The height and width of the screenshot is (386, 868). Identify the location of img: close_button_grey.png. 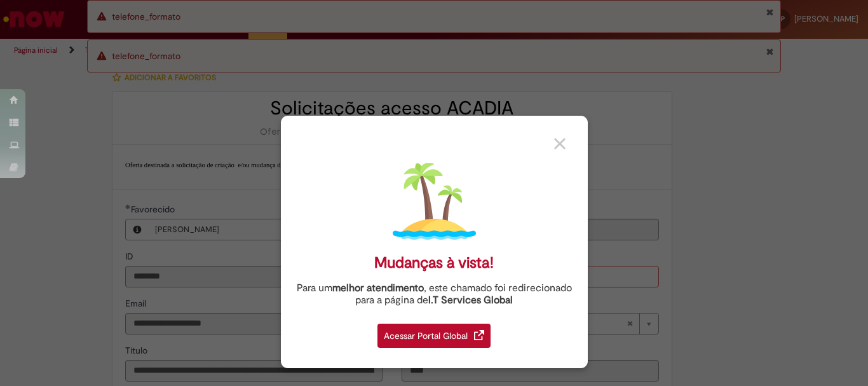
(560, 144).